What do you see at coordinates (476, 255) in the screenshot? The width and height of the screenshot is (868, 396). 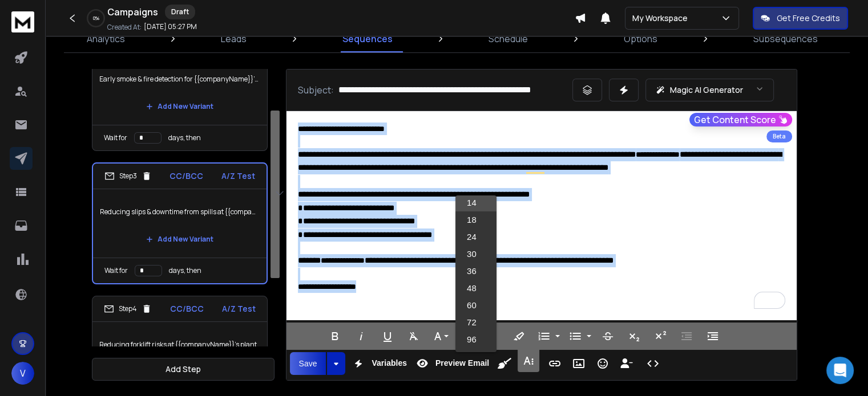 I see `a: 30` at bounding box center [476, 255].